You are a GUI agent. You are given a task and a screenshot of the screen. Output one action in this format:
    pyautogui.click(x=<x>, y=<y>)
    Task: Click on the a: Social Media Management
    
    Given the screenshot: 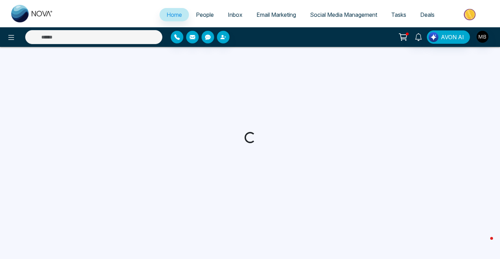 What is the action you would take?
    pyautogui.click(x=343, y=15)
    